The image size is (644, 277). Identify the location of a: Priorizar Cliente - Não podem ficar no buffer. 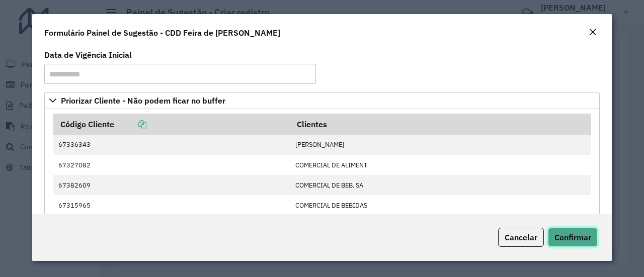
(322, 100).